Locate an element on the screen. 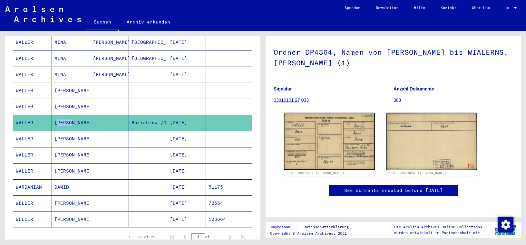  img: yv_logo.png is located at coordinates (505, 230).